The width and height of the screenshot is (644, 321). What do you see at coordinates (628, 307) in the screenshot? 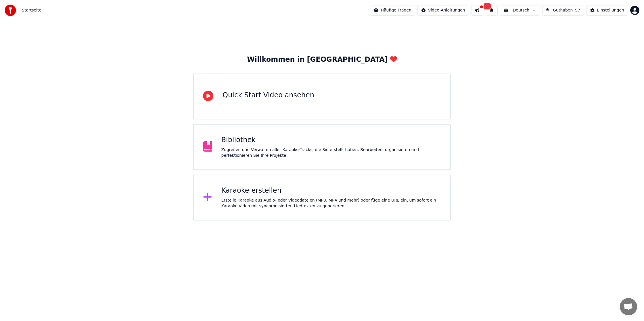
I see `div: Chat öffnen` at bounding box center [628, 307].